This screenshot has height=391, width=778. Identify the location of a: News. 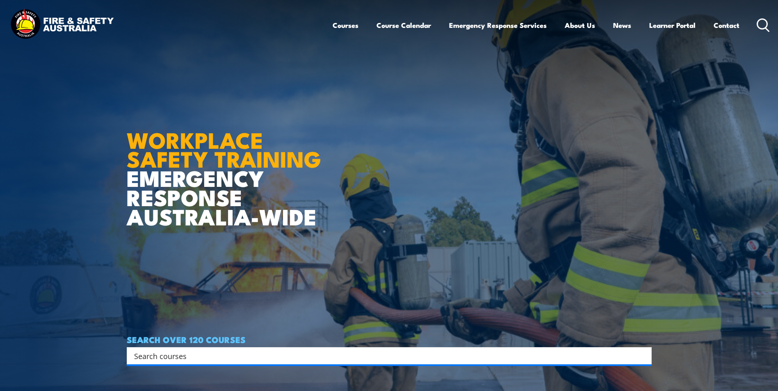
(622, 25).